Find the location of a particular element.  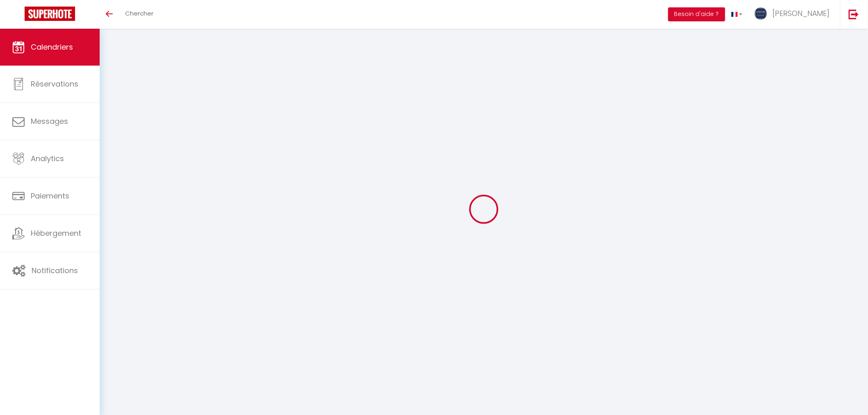

span: Messages is located at coordinates (49, 121).